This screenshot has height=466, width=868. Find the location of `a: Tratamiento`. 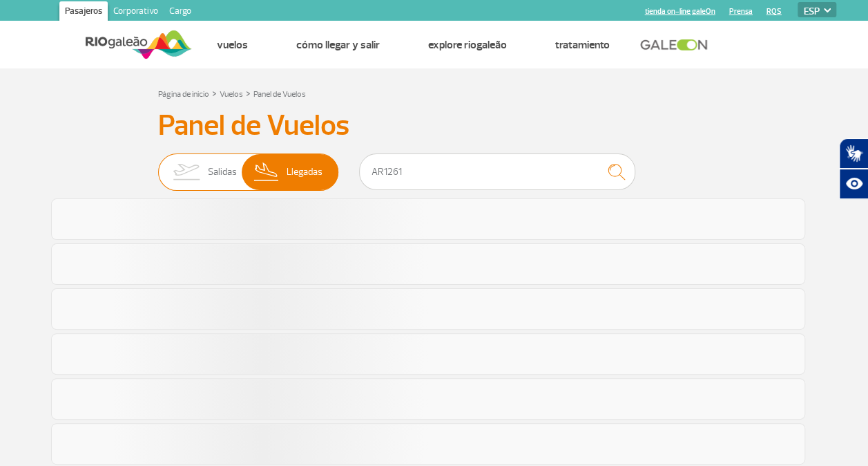

a: Tratamiento is located at coordinates (581, 45).